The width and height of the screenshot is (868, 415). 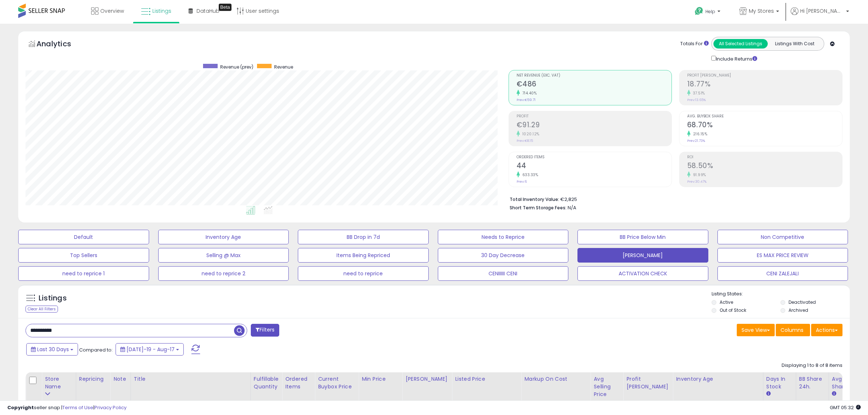 What do you see at coordinates (794, 44) in the screenshot?
I see `button: Listings With Cost` at bounding box center [794, 44].